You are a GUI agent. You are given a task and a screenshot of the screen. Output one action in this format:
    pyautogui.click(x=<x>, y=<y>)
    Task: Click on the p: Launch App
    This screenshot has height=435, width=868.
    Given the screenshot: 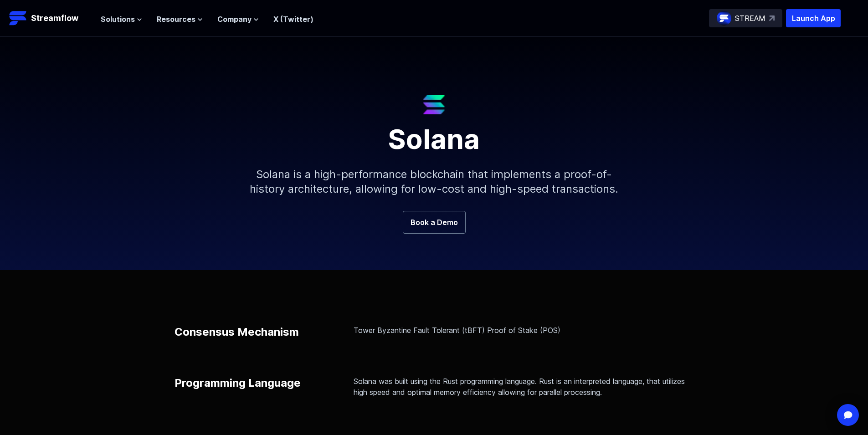 What is the action you would take?
    pyautogui.click(x=814, y=18)
    